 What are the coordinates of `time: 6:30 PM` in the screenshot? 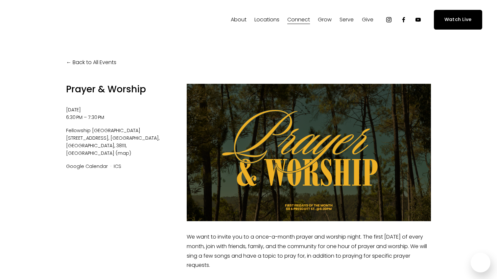 It's located at (74, 117).